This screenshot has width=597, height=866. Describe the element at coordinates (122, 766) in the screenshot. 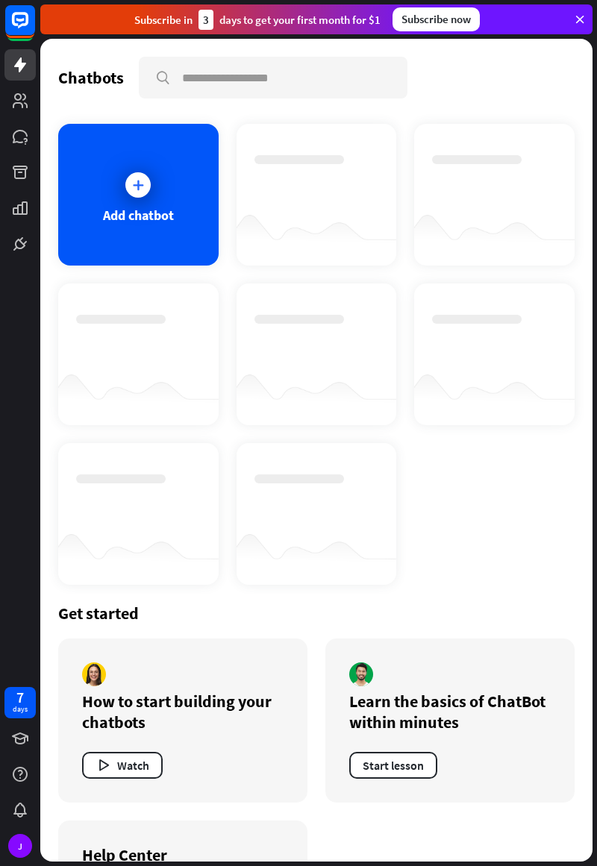

I see `button: Watch` at that location.